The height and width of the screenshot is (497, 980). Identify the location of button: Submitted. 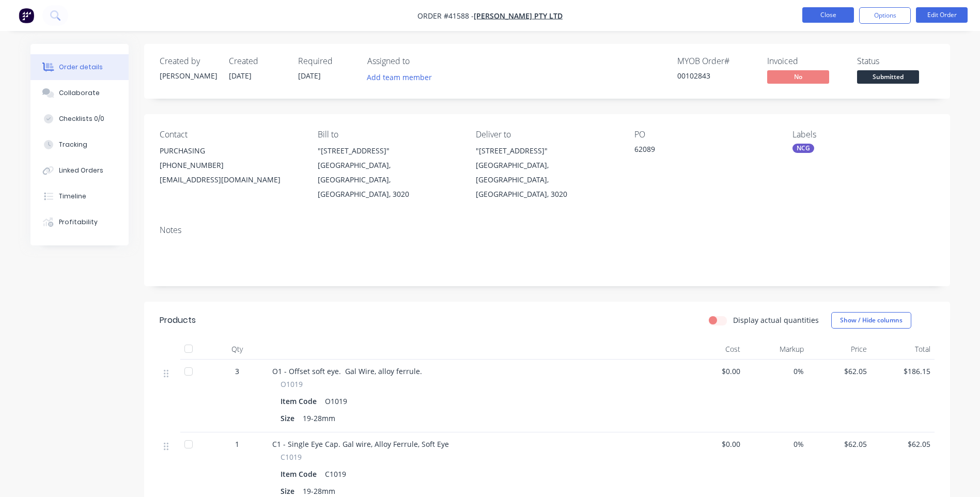
(888, 78).